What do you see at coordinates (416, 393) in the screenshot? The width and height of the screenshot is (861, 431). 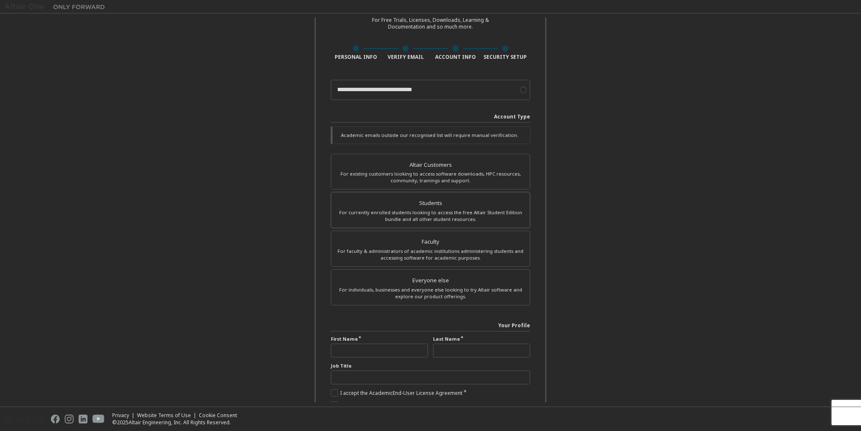 I see `a: Academic End-User License Agreement` at bounding box center [416, 393].